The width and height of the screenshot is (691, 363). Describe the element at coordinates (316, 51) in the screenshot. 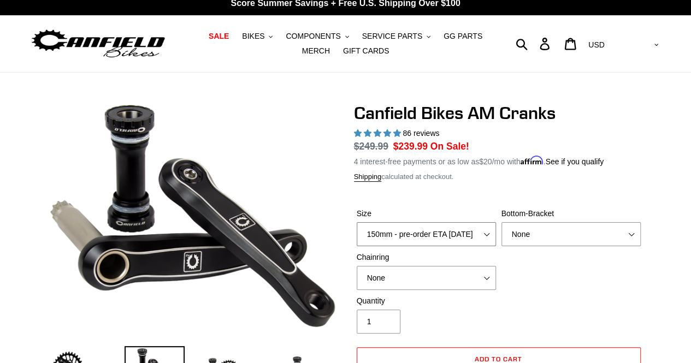

I see `a: MERCH` at that location.